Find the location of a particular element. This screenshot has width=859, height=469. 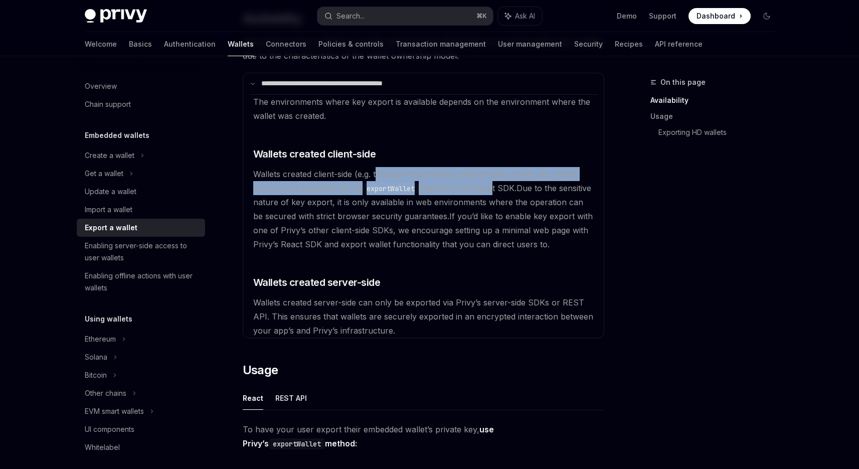

div: Other chains is located at coordinates (105, 393).